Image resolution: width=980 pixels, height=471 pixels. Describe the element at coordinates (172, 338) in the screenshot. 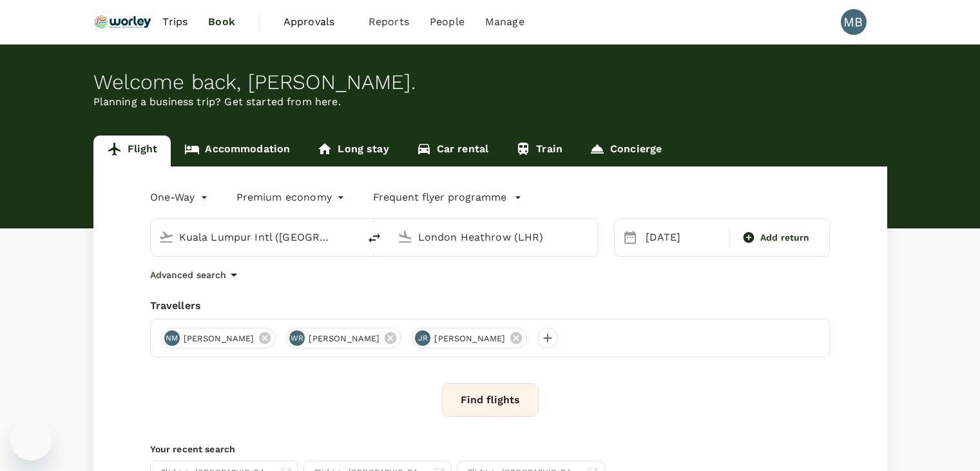

I see `div: NM` at that location.